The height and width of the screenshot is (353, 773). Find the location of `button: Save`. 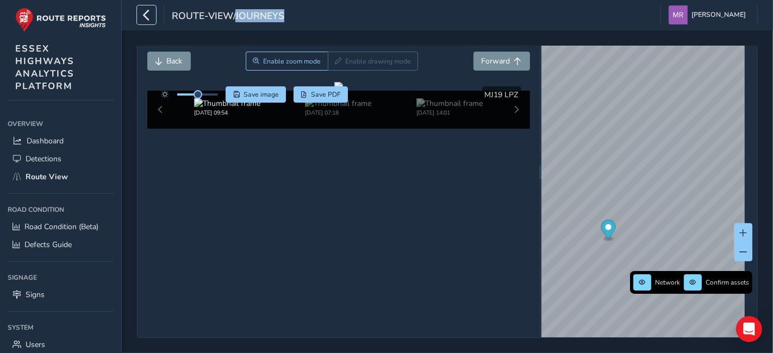

button: Save is located at coordinates (255, 95).